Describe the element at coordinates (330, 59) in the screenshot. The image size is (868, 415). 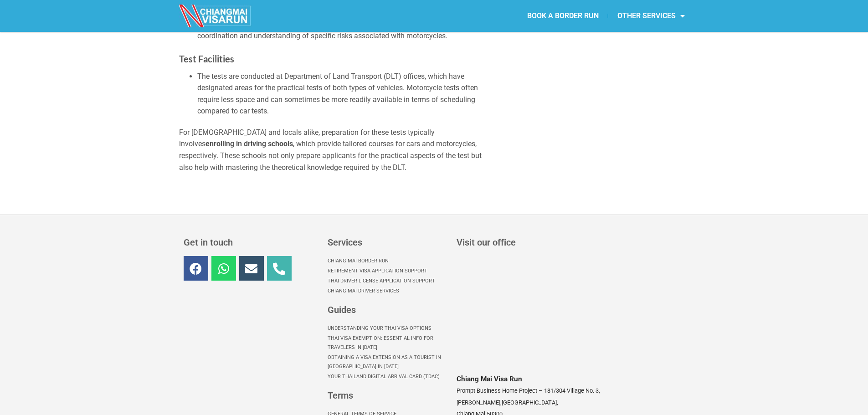
I see `h3: Test Facilities` at that location.